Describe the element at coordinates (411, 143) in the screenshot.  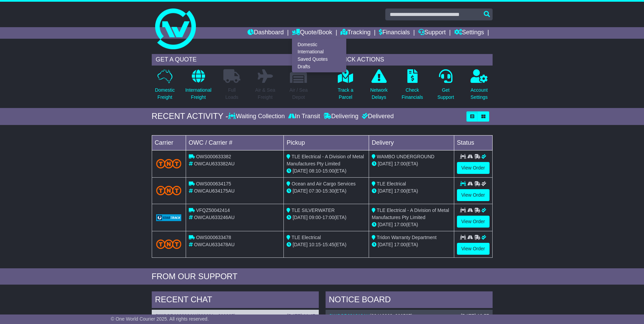
I see `td: Delivery` at that location.